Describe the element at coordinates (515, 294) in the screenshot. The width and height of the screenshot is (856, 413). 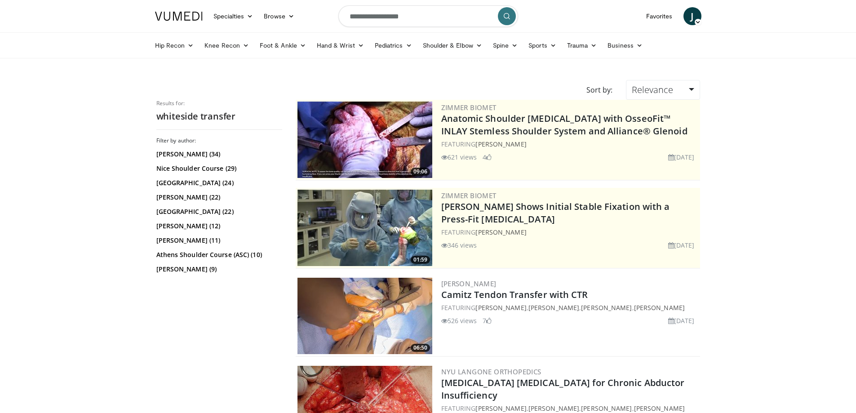
I see `a: Camitz Tendon Transfer with CTR` at that location.